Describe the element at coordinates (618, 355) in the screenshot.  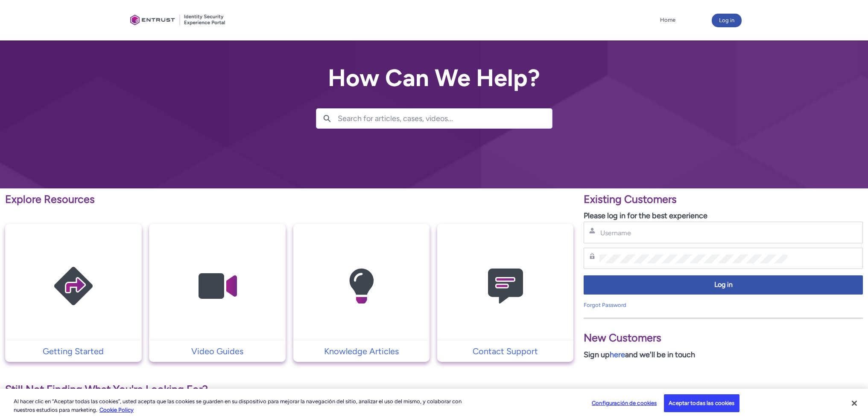
I see `a: here` at that location.